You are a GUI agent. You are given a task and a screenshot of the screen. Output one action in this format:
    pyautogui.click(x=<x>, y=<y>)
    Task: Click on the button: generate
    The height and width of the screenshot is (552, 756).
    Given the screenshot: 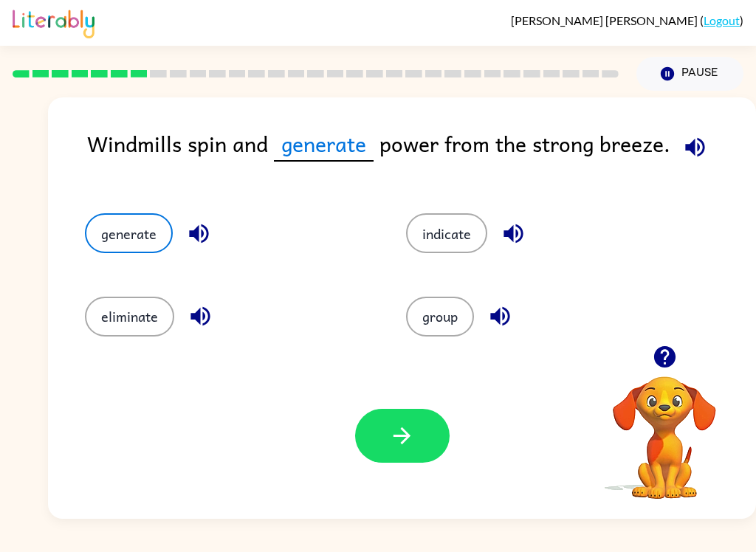 What is the action you would take?
    pyautogui.click(x=129, y=233)
    